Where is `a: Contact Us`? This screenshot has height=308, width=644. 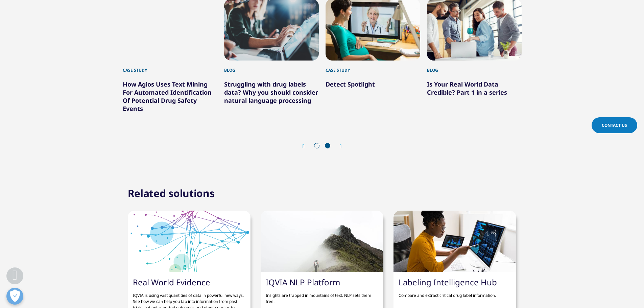
a: Contact Us is located at coordinates (614, 125).